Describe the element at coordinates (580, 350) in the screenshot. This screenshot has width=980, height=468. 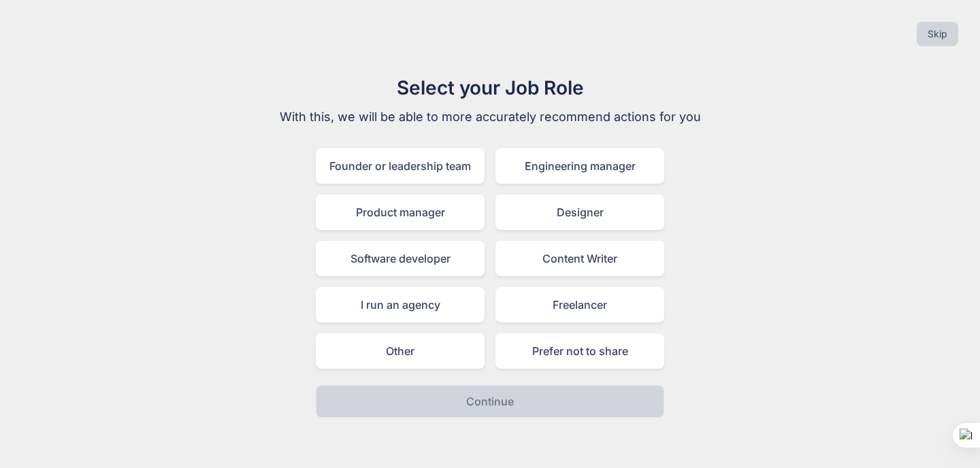
I see `div: Prefer not to share` at that location.